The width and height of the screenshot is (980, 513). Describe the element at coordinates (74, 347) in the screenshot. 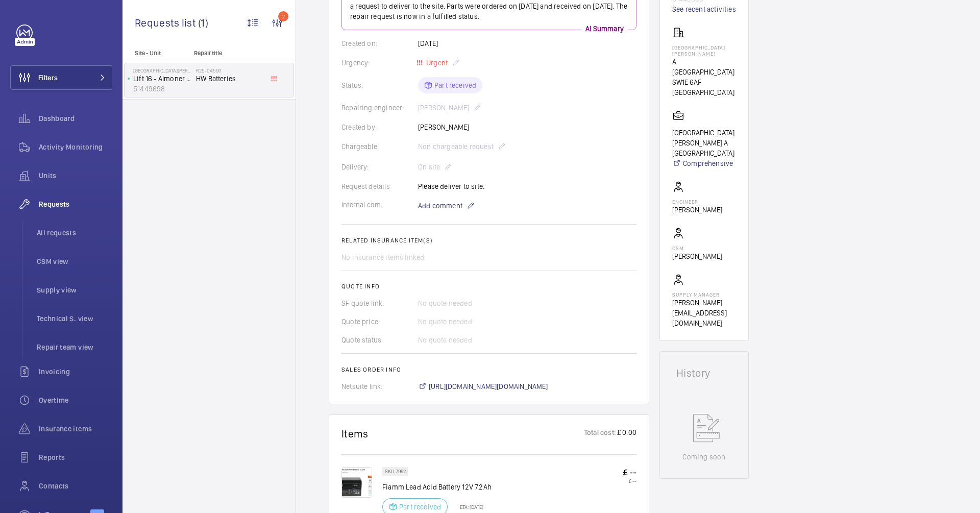

I see `span: Repair team view` at that location.